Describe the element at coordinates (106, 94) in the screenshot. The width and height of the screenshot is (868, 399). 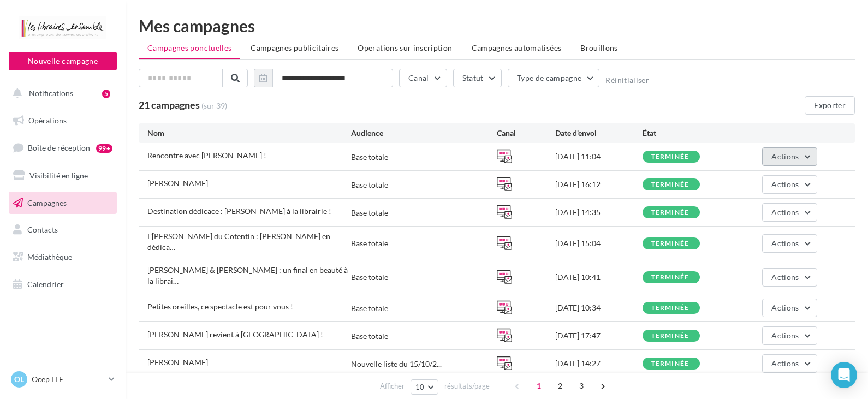
I see `div: 5` at that location.